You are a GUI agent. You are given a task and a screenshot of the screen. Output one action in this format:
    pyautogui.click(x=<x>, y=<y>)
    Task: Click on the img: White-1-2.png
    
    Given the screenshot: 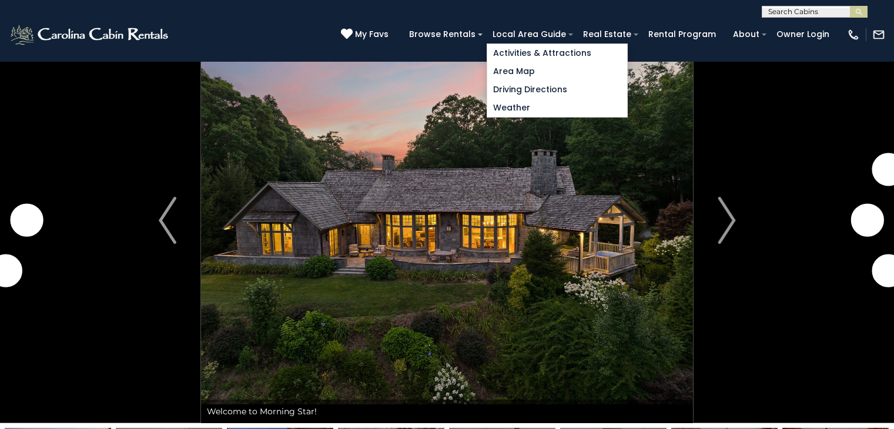 What is the action you would take?
    pyautogui.click(x=90, y=35)
    